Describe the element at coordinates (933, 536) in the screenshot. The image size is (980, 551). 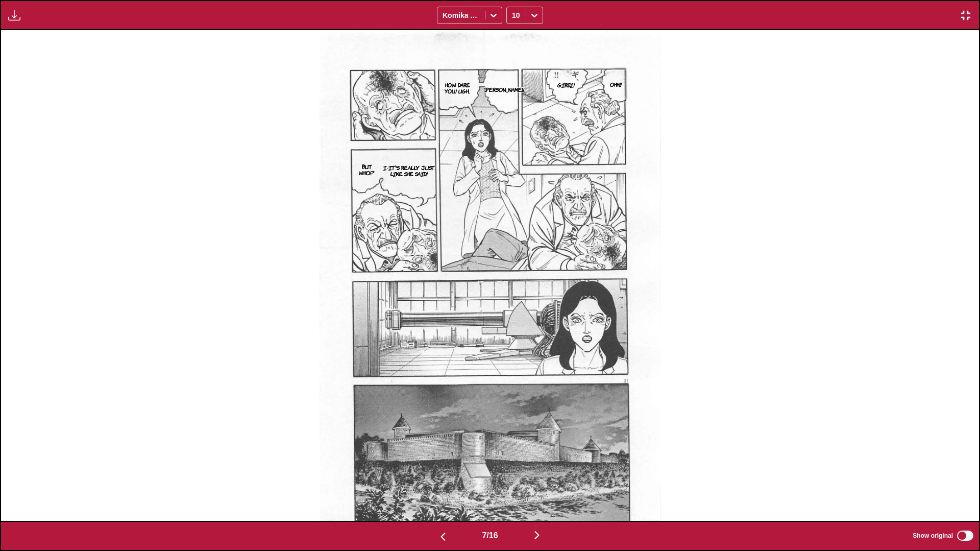
I see `span: Show original` at that location.